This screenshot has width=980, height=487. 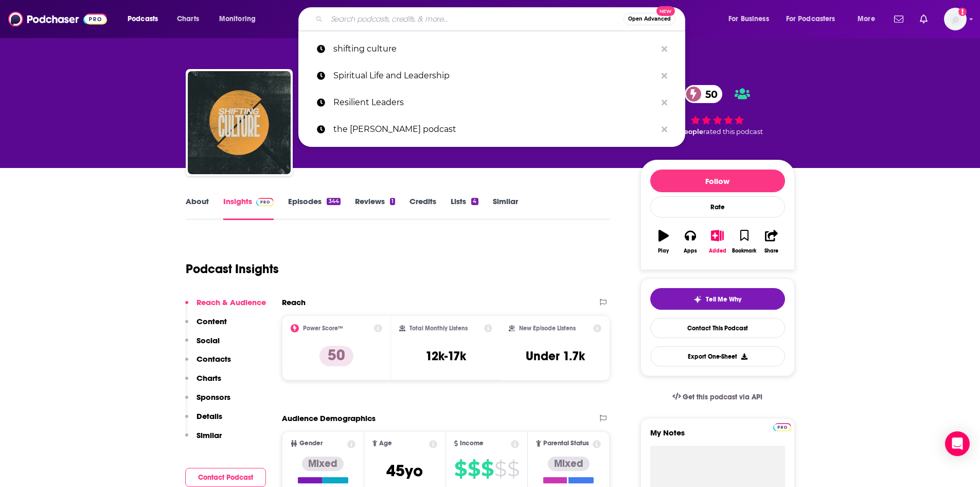 What do you see at coordinates (718, 436) in the screenshot?
I see `label: My Notes` at bounding box center [718, 436].